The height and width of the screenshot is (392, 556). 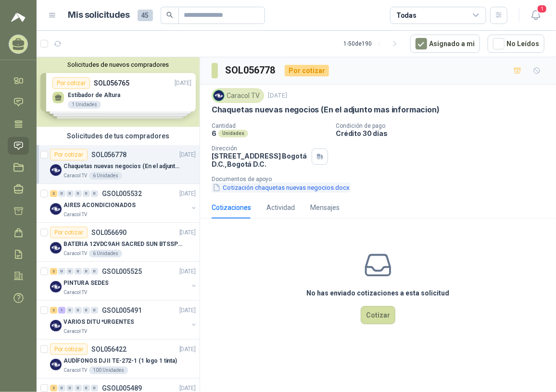 What do you see at coordinates (260, 148) in the screenshot?
I see `p: Dirección` at bounding box center [260, 148].